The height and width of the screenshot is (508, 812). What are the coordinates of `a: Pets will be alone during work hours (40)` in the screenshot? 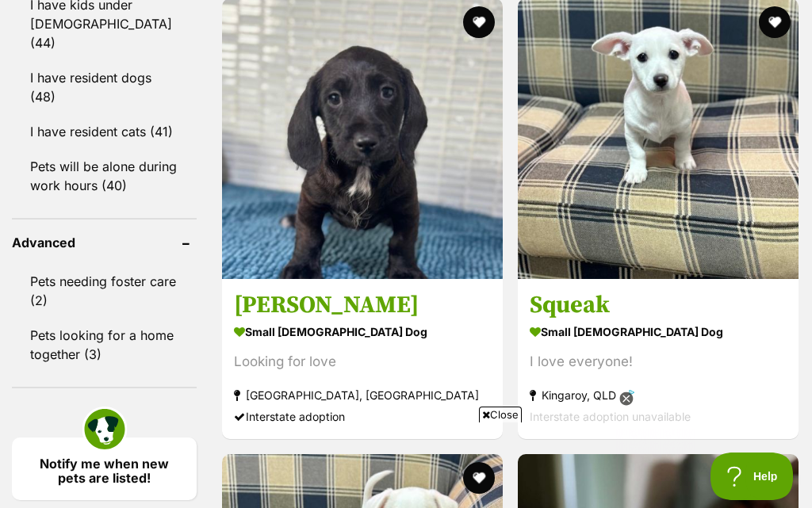 It's located at (104, 176).